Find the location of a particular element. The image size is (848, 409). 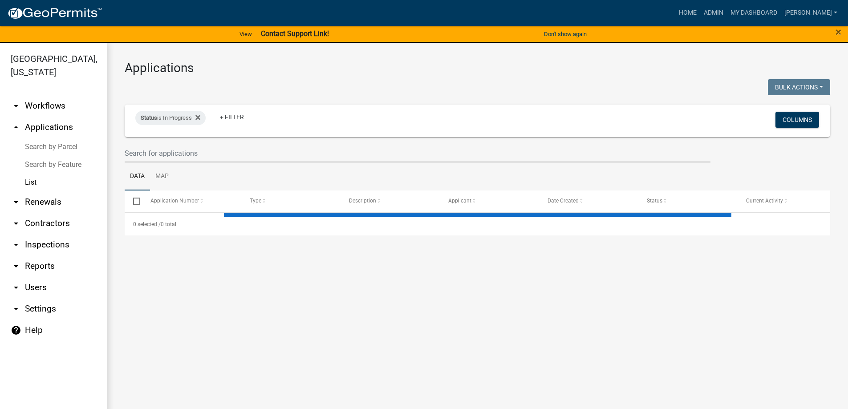

strong: Contact Support Link! is located at coordinates (295, 33).